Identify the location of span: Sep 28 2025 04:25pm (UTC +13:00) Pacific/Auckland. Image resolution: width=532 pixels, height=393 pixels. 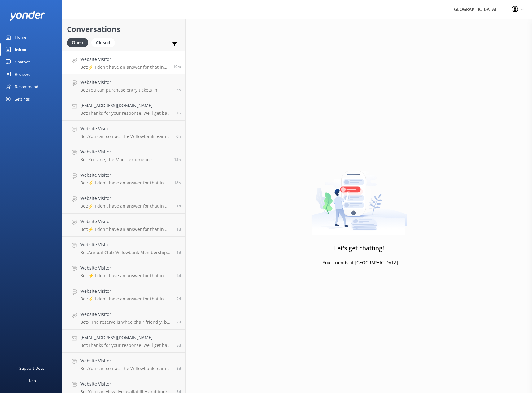
(179, 253).